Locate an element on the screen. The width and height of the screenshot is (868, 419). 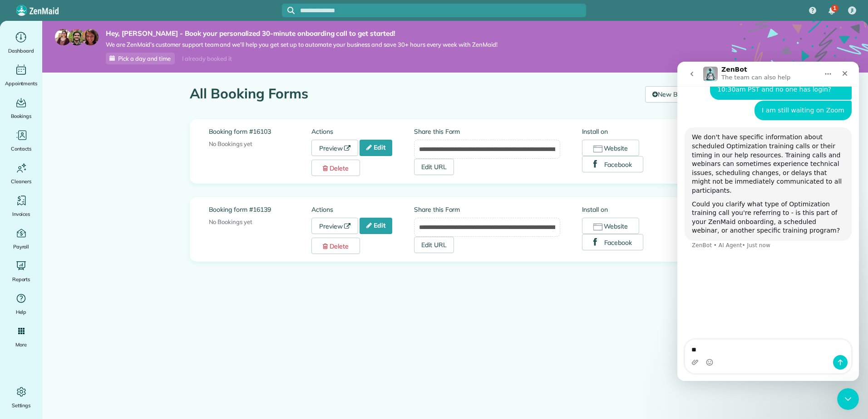
span: Appointments is located at coordinates (21, 83).